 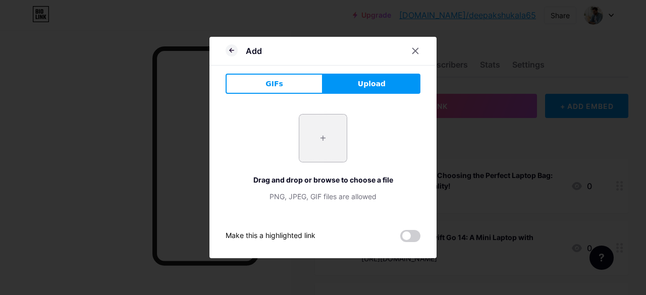 What do you see at coordinates (274, 84) in the screenshot?
I see `span: GIFs` at bounding box center [274, 84].